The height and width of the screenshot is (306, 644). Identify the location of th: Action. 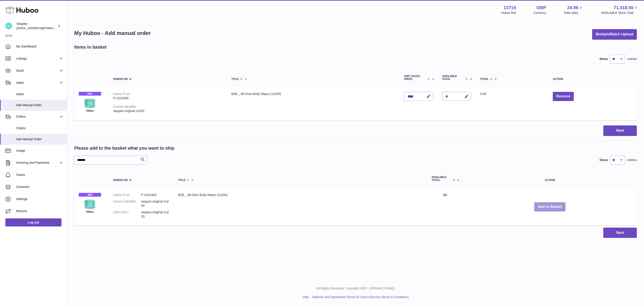
(550, 179).